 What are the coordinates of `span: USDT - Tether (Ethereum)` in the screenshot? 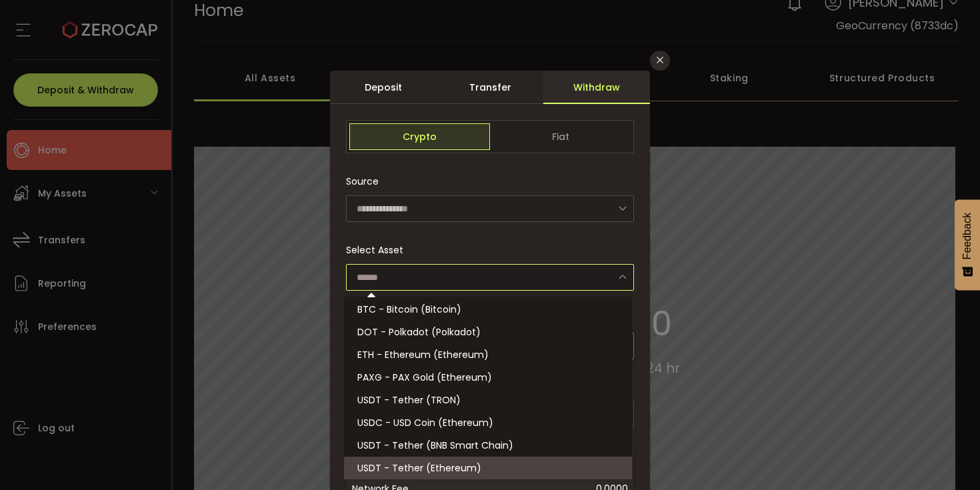 It's located at (420, 468).